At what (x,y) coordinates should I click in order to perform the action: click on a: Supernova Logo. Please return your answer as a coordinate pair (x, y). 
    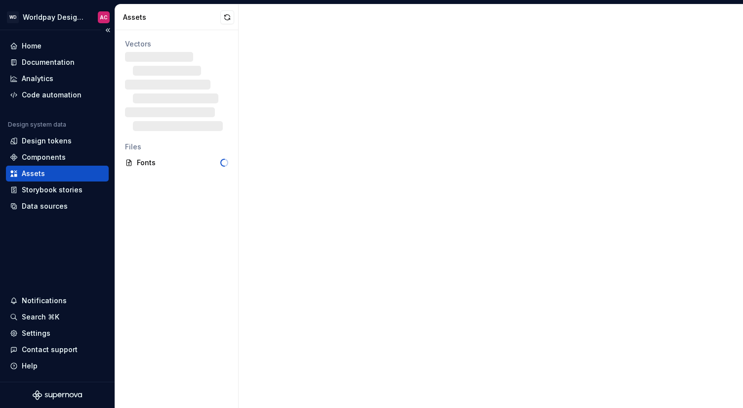
    Looking at the image, I should click on (57, 395).